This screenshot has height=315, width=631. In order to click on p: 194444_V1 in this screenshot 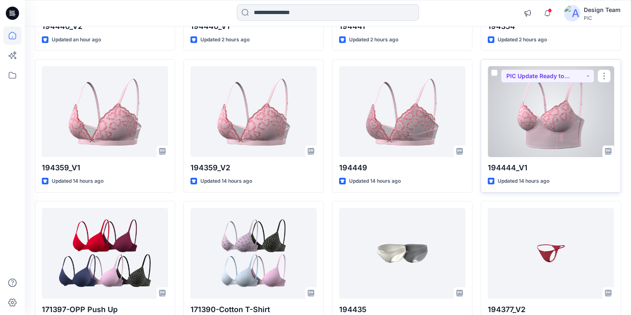, I will do `click(550, 168)`.